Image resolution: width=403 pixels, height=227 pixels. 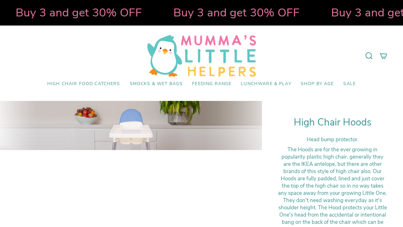 I want to click on span: Feeding Range, so click(x=212, y=84).